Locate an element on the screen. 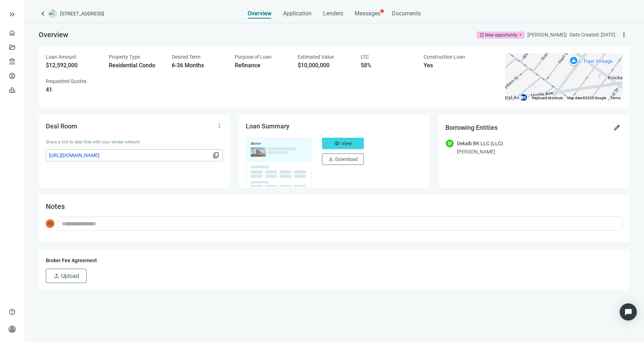 Image resolution: width=644 pixels, height=342 pixels. span: Notes is located at coordinates (55, 206).